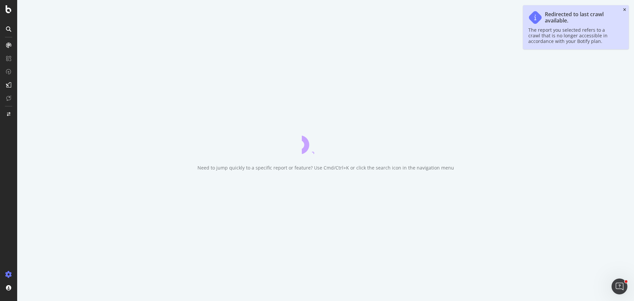  Describe the element at coordinates (573, 35) in the screenshot. I see `div: The report you selected refers to a crawl that is no longer accessible in accordance with your Bo...` at that location.